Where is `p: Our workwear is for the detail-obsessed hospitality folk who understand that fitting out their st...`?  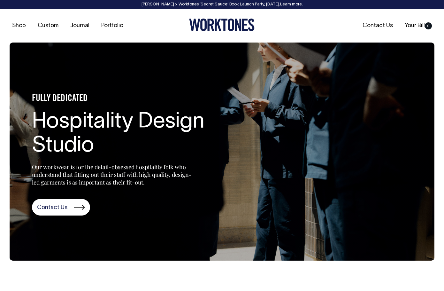 p: Our workwear is for the detail-obsessed hospitality folk who understand that fitting out their st... is located at coordinates (112, 175).